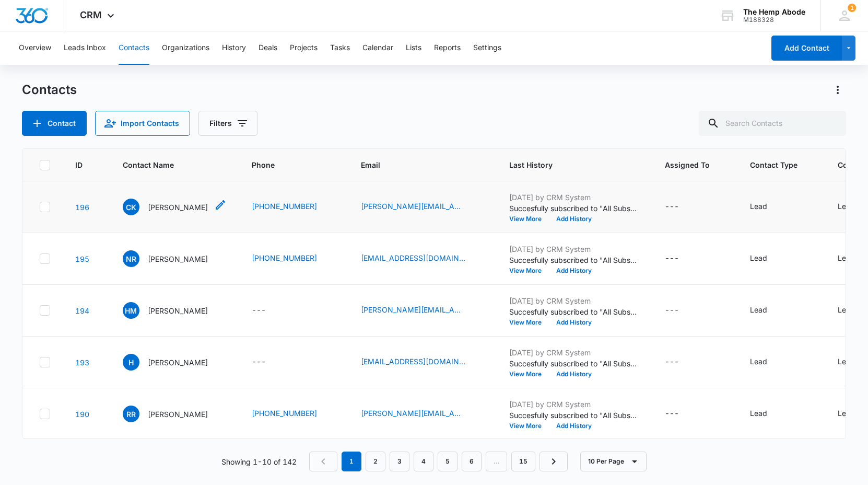 The image size is (868, 485). What do you see at coordinates (91, 15) in the screenshot?
I see `span: CRM` at bounding box center [91, 15].